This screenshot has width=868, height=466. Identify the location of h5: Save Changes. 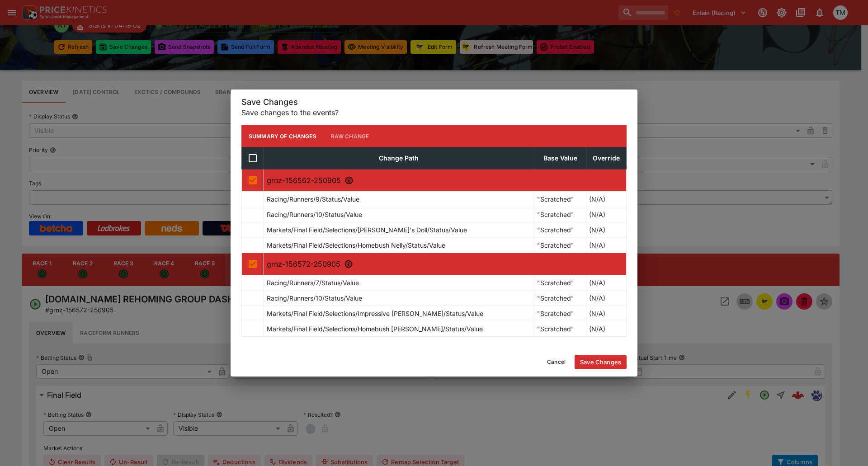
(434, 102).